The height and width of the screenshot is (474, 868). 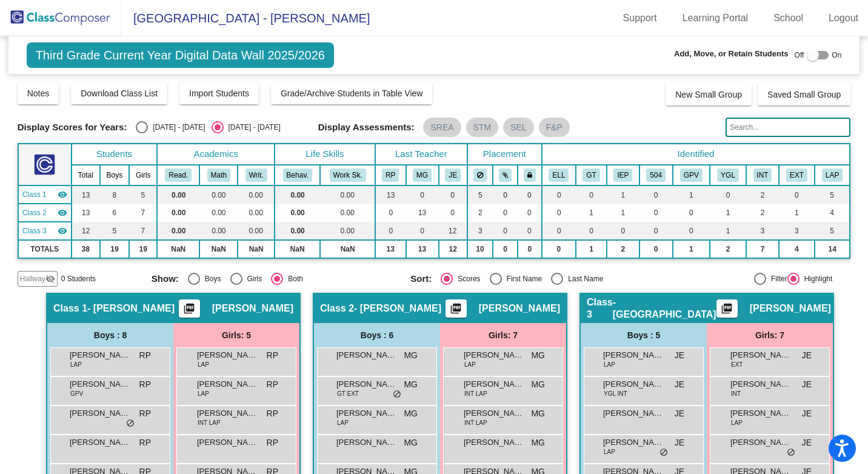 I want to click on div: Girls, so click(x=252, y=279).